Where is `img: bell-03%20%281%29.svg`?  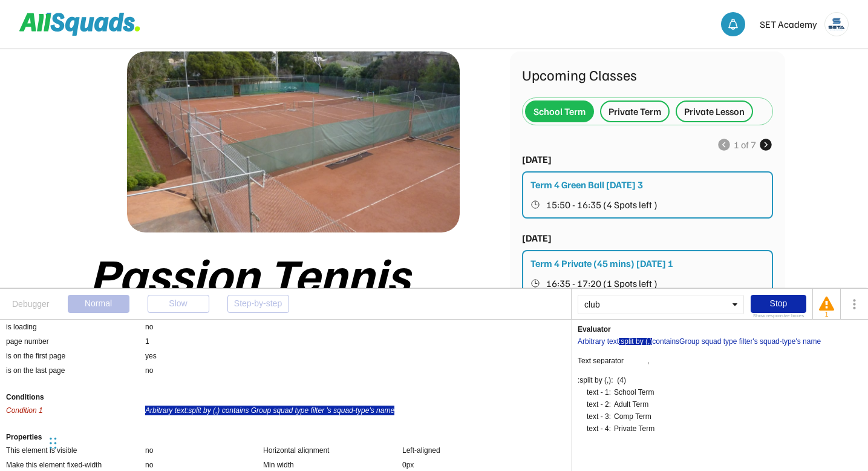
img: bell-03%20%281%29.svg is located at coordinates (733, 24).